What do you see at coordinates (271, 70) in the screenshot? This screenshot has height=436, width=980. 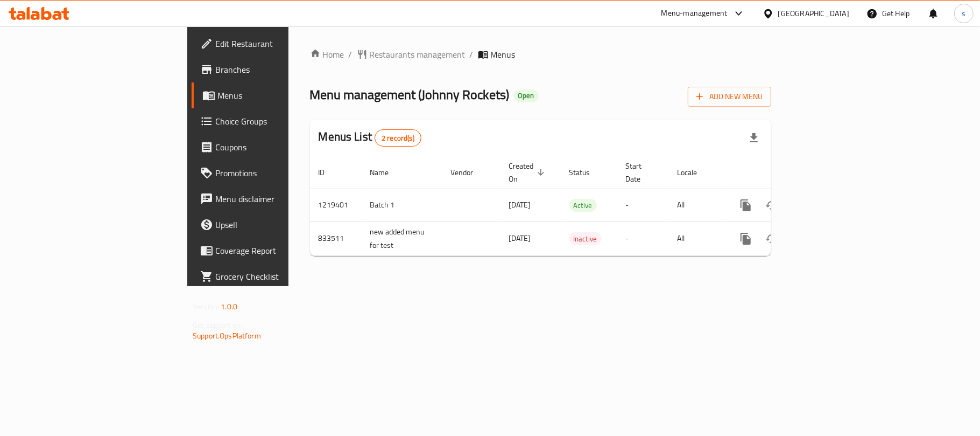 I see `a: Branches` at bounding box center [271, 70].